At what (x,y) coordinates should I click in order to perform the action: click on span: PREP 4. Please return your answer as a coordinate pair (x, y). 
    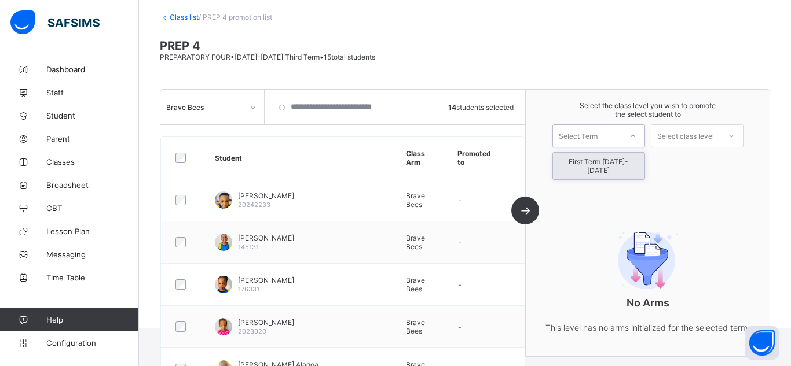
    Looking at the image, I should click on (465, 46).